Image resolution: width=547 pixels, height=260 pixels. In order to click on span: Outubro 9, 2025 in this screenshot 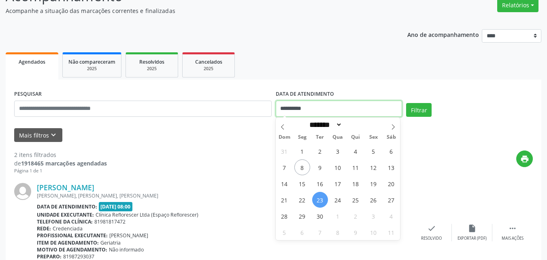, I will do `click(356, 232)`.